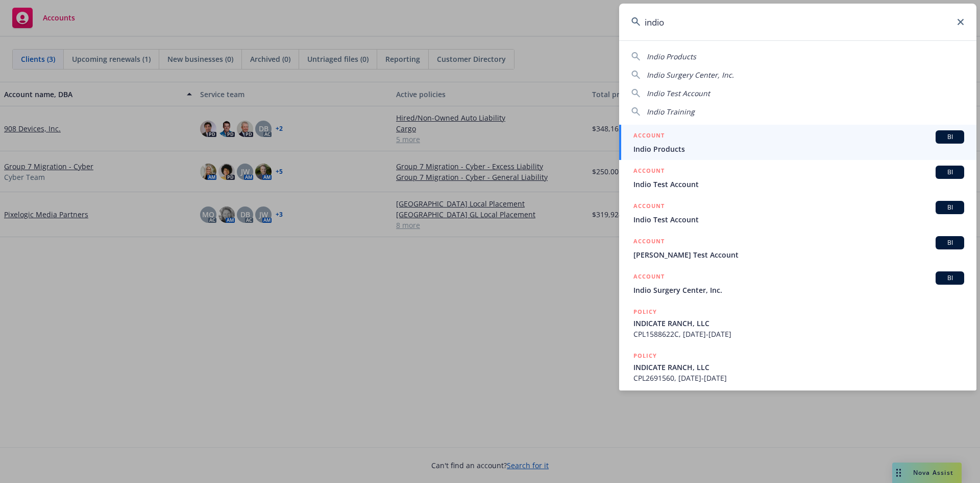 The height and width of the screenshot is (483, 980). What do you see at coordinates (670, 112) in the screenshot?
I see `span: Indio Training` at bounding box center [670, 112].